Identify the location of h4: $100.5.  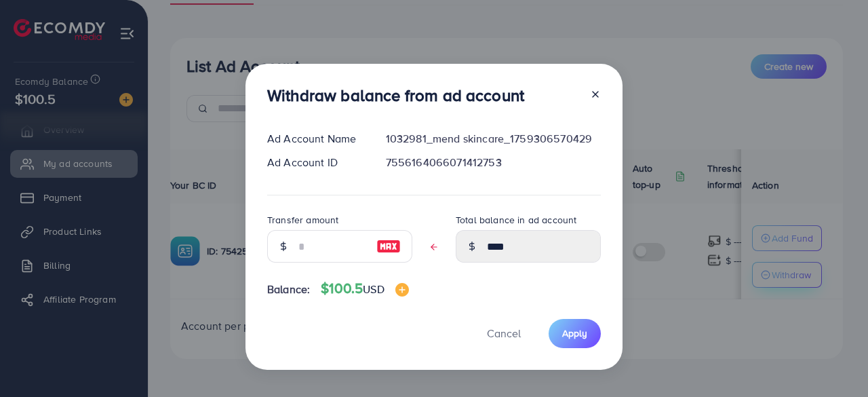
(364, 288).